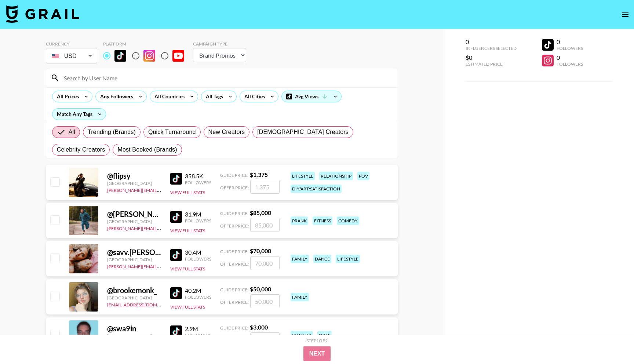 The height and width of the screenshot is (364, 634). Describe the element at coordinates (625, 15) in the screenshot. I see `button: open drawer` at that location.